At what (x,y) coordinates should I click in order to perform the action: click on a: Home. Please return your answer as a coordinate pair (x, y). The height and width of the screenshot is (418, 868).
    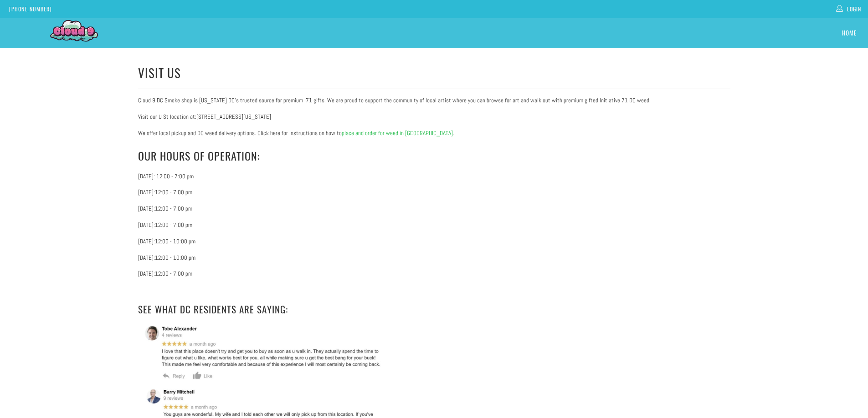
    Looking at the image, I should click on (849, 33).